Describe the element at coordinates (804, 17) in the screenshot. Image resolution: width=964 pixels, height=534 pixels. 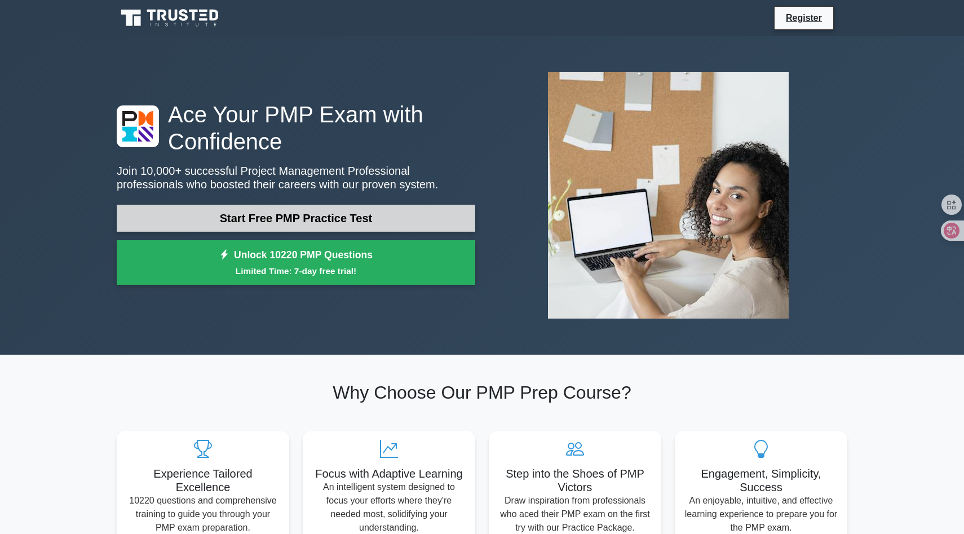
I see `a: Register` at that location.